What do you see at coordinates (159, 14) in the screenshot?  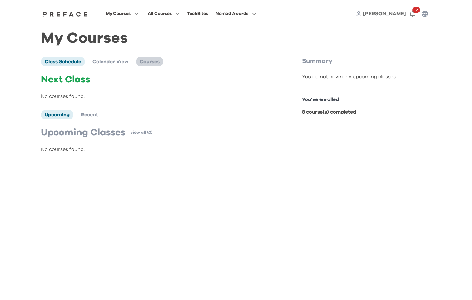 I see `span: All Courses` at bounding box center [159, 14].